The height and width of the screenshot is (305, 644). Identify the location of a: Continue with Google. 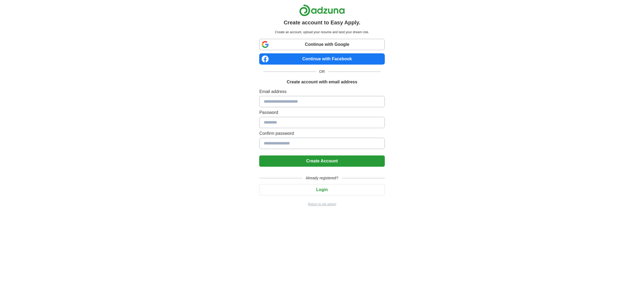
(322, 45).